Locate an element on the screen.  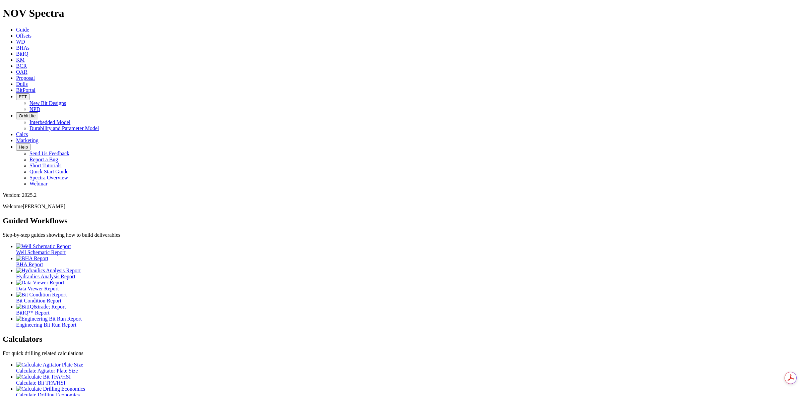
img: BitIQ&trade; Report is located at coordinates (41, 307).